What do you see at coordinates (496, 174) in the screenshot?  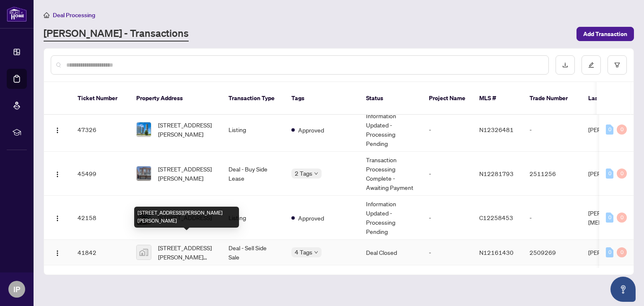 I see `span: N12281793` at bounding box center [496, 174].